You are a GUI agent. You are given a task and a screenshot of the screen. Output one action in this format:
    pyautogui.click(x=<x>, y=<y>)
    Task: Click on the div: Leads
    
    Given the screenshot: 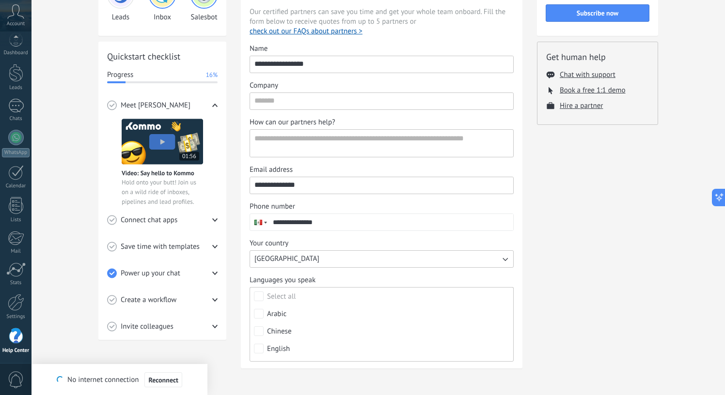 What is the action you would take?
    pyautogui.click(x=16, y=88)
    